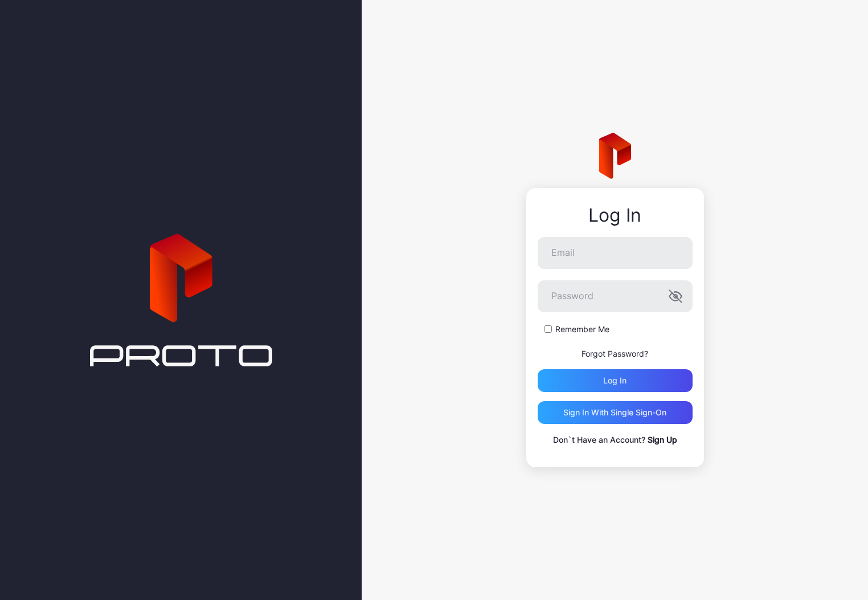  What do you see at coordinates (615, 380) in the screenshot?
I see `button: Log in` at bounding box center [615, 380].